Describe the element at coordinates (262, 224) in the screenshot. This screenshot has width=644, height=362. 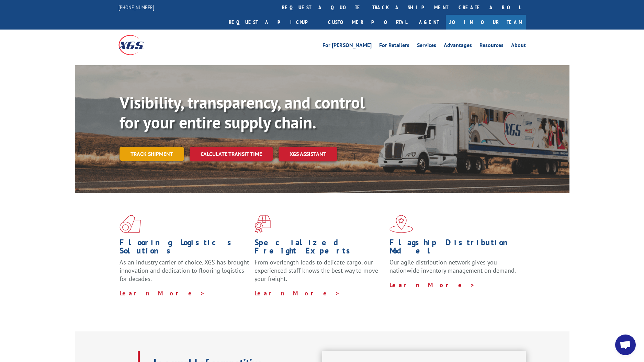
I see `img: xgs-icon-focused-on-flooring-red` at that location.